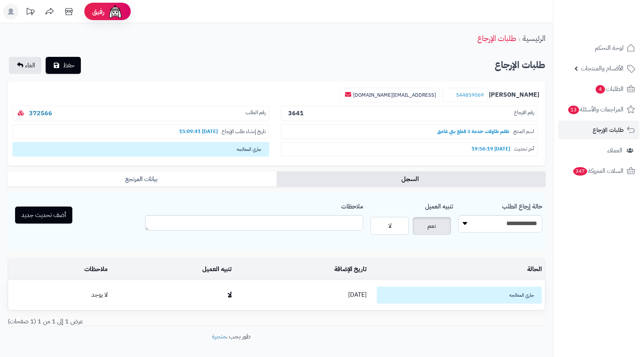  Describe the element at coordinates (599, 48) in the screenshot. I see `a: لوحة التحكم` at that location.